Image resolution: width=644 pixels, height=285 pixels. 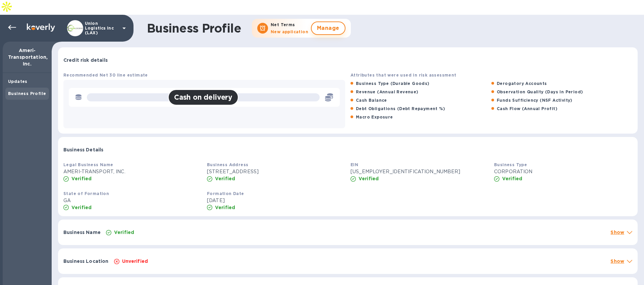 I want to click on b: Macro Exposure, so click(x=374, y=117).